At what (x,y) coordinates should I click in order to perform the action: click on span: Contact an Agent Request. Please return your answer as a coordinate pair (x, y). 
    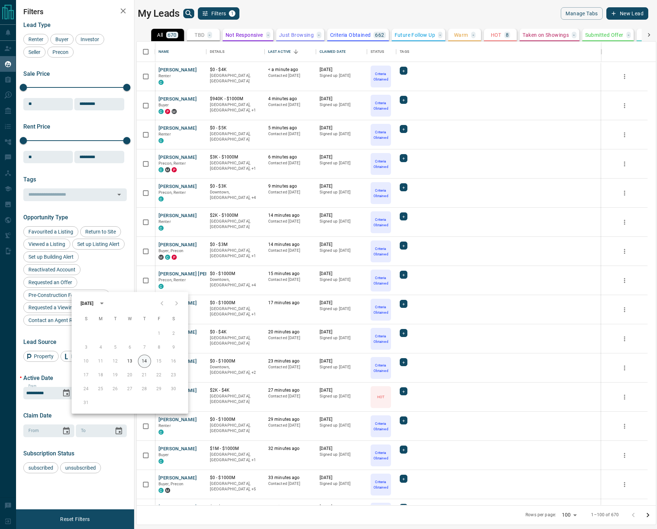
    Looking at the image, I should click on (58, 320).